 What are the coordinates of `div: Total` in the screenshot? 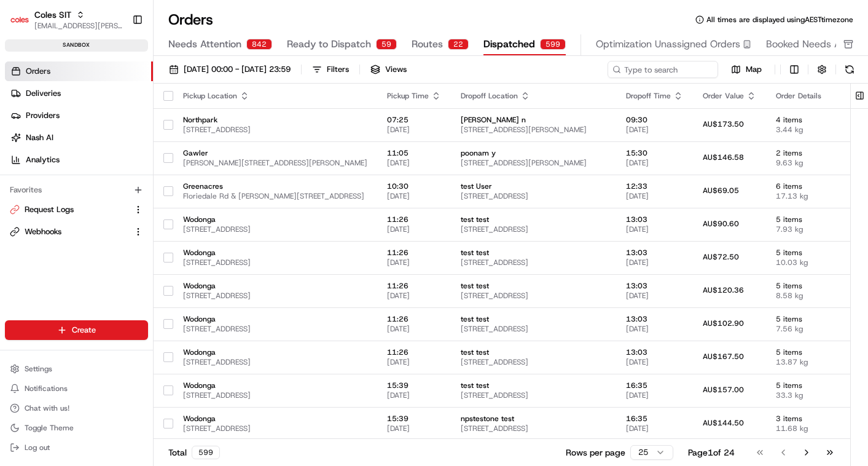 It's located at (194, 453).